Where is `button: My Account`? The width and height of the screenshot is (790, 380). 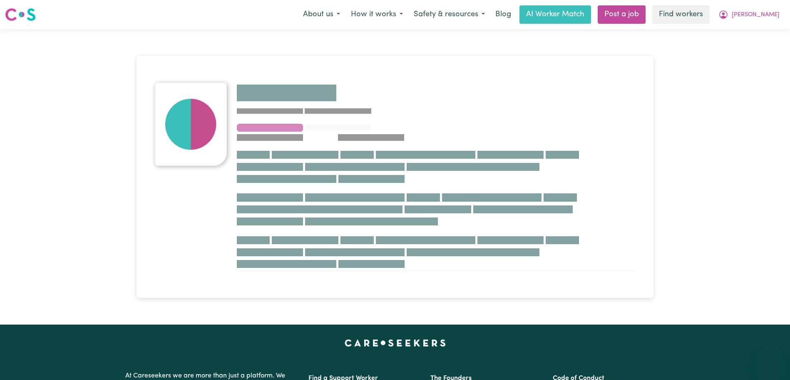 button: My Account is located at coordinates (749, 15).